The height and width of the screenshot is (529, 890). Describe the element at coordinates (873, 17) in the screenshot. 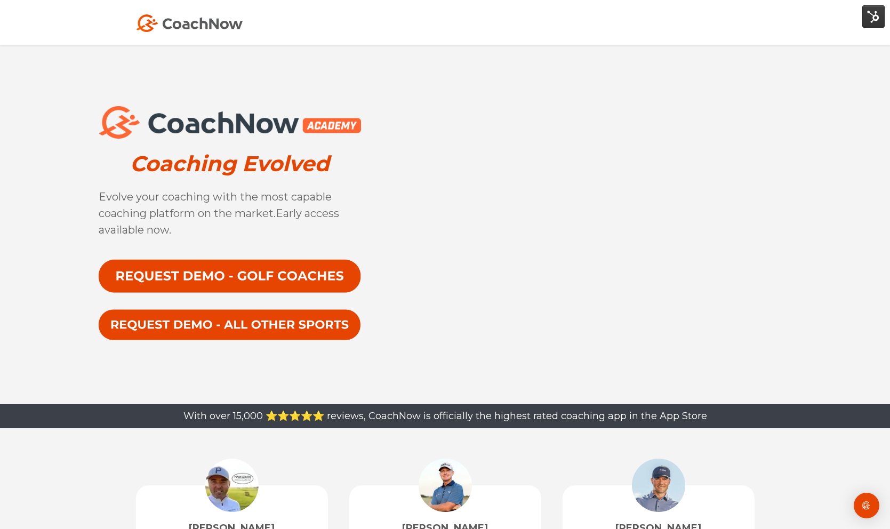

I see `img: HubSpot Tools Menu Toggle` at that location.